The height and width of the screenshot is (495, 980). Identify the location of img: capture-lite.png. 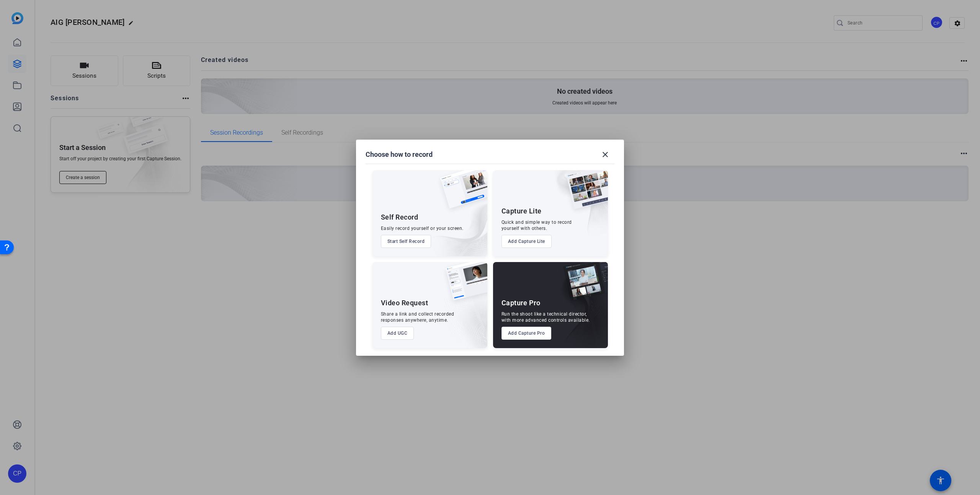
(584, 193).